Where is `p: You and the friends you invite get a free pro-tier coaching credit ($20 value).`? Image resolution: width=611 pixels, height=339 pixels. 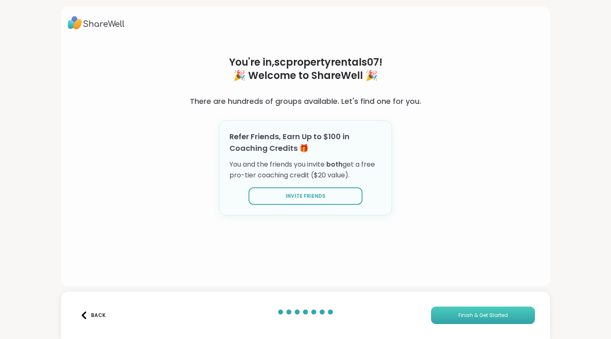
p: You and the friends you invite get a free pro-tier coaching credit ($20 value). is located at coordinates (305, 170).